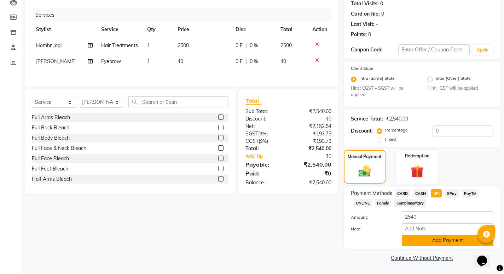 The width and height of the screenshot is (504, 274). Describe the element at coordinates (49, 45) in the screenshot. I see `span: Hombr Jogi` at that location.